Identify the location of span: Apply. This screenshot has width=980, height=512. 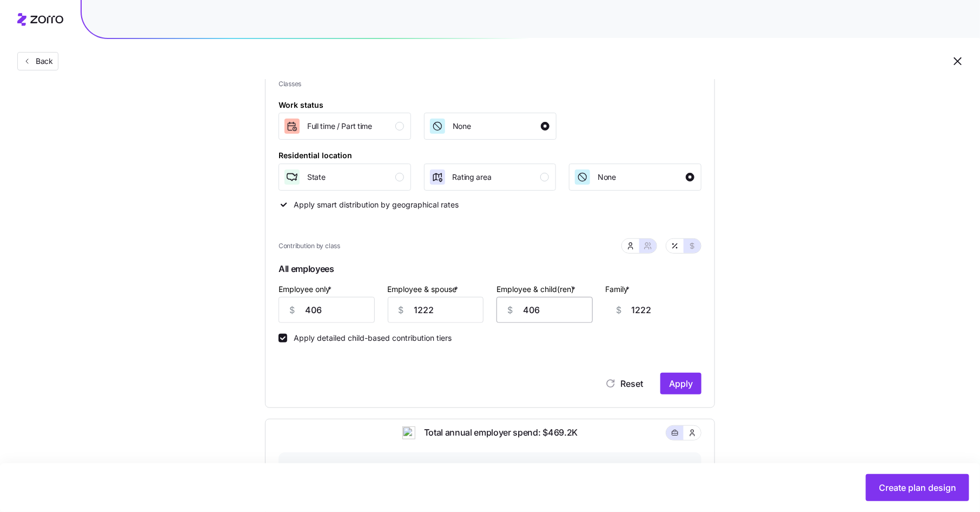
(682, 383).